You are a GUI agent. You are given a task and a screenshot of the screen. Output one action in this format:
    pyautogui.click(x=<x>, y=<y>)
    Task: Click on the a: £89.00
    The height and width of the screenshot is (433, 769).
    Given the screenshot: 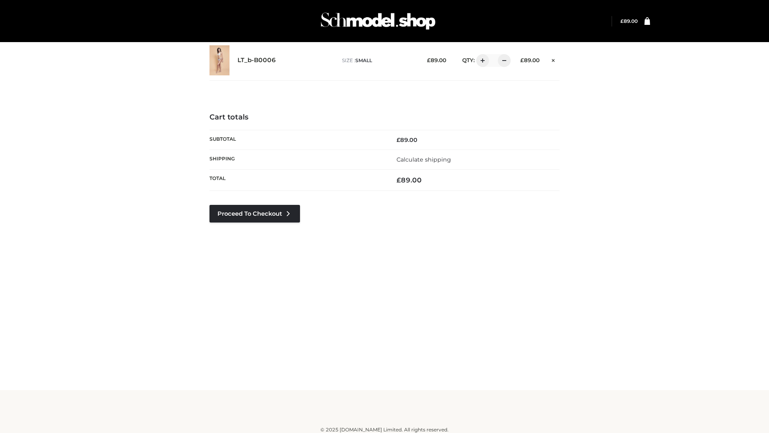 What is the action you would take?
    pyautogui.click(x=629, y=21)
    